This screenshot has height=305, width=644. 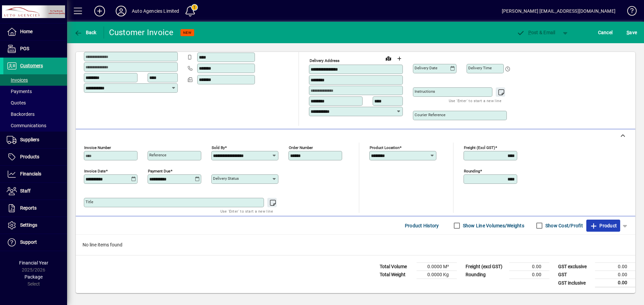 I want to click on span: Invoices, so click(x=17, y=80).